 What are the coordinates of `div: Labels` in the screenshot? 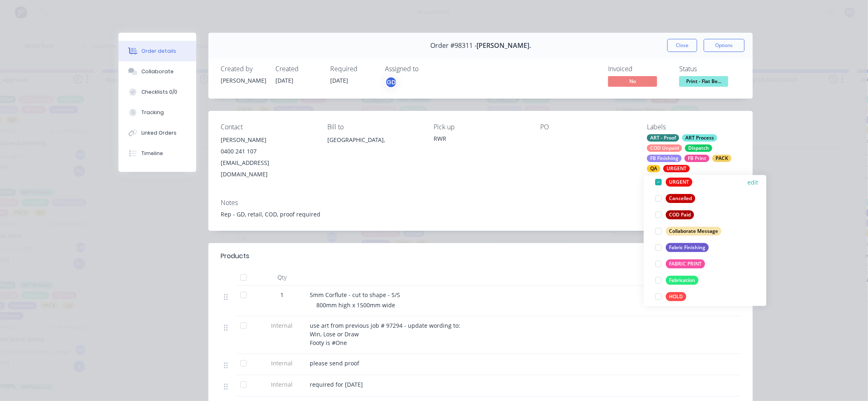 It's located at (694, 127).